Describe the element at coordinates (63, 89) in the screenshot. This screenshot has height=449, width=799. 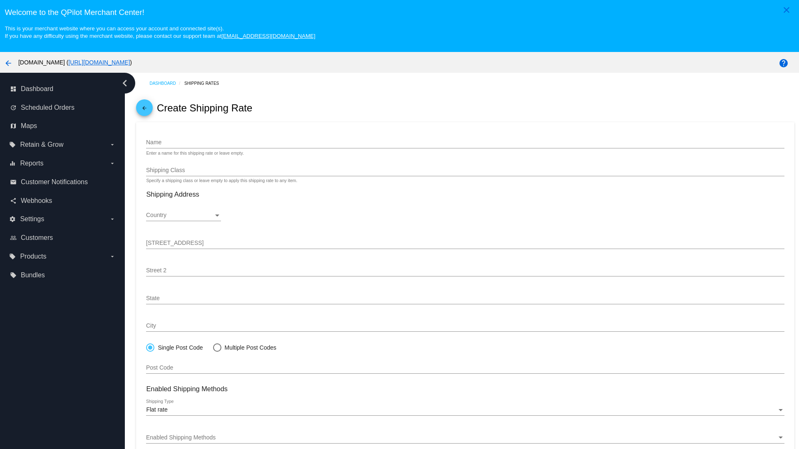
I see `a: dashboard Dashboard` at that location.